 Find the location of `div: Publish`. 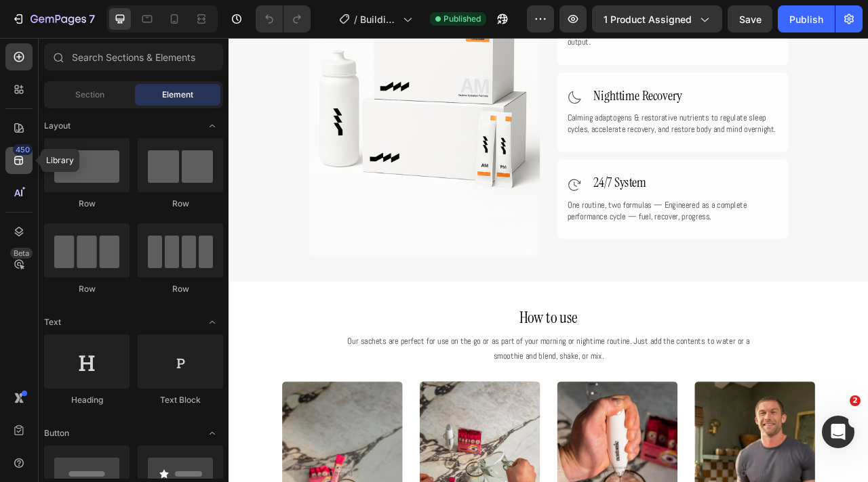

div: Publish is located at coordinates (806, 19).